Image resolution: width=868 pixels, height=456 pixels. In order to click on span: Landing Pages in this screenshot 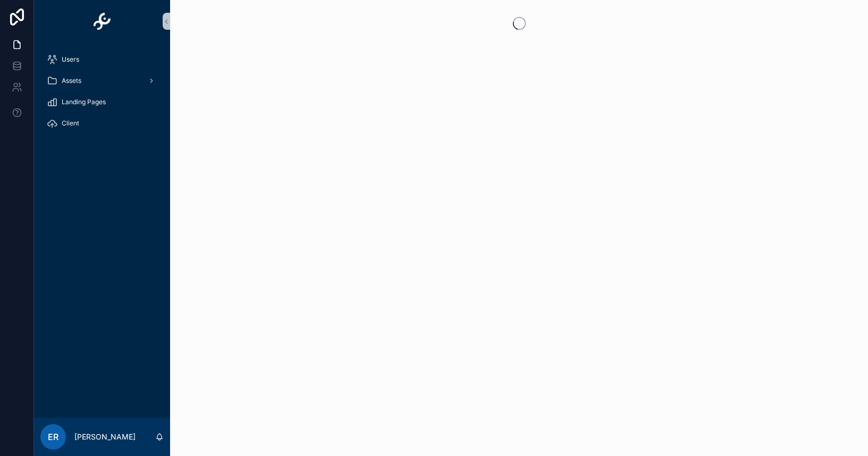, I will do `click(84, 102)`.